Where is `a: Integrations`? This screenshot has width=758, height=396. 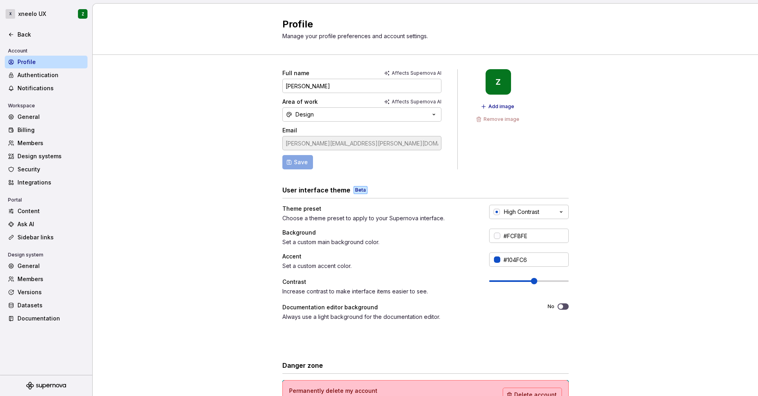
a: Integrations is located at coordinates (46, 182).